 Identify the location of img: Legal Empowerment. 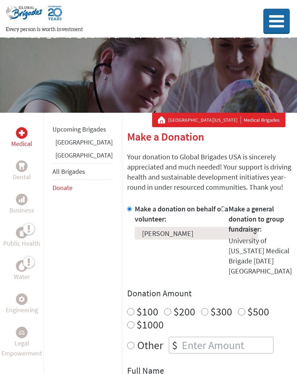
(22, 333).